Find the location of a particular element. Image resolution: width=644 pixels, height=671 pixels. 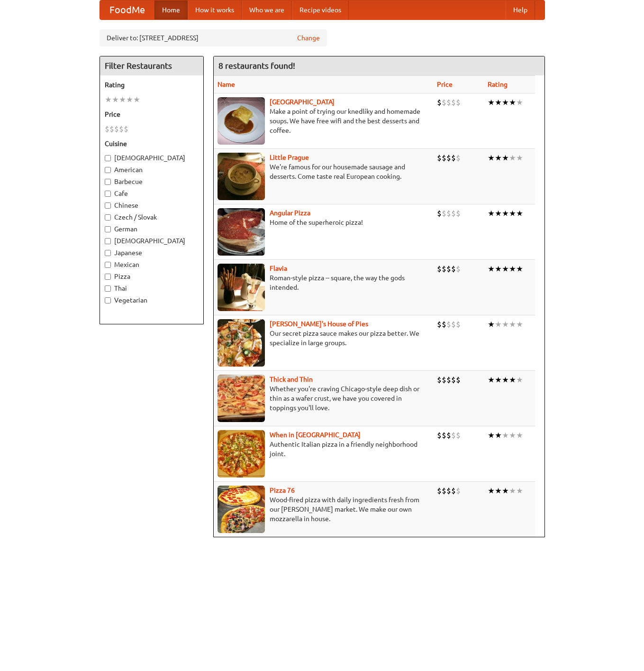

b: Thick and Thin is located at coordinates (291, 379).